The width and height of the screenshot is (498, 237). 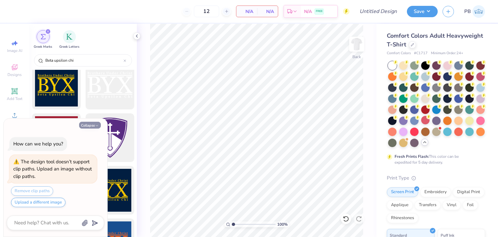 I want to click on input: Try "Alpha", so click(x=84, y=60).